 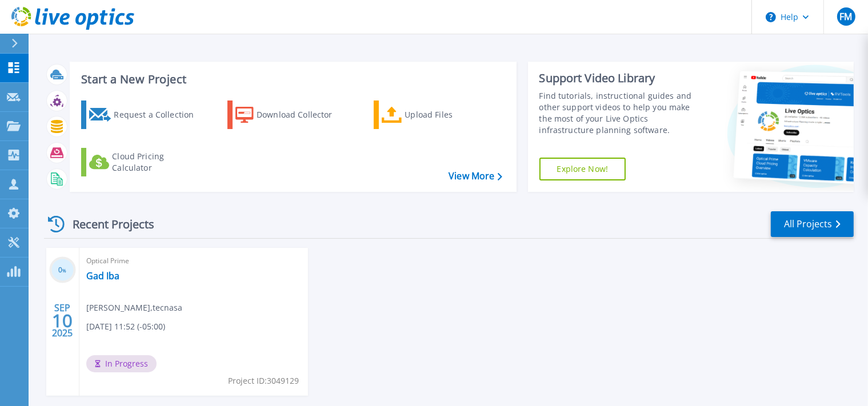 What do you see at coordinates (264, 381) in the screenshot?
I see `span: Project ID: 3049129` at bounding box center [264, 381].